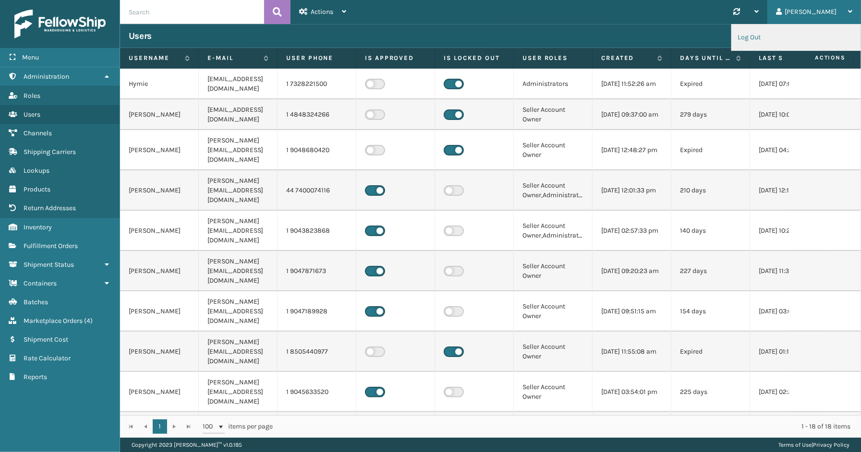 This screenshot has width=861, height=452. Describe the element at coordinates (53, 321) in the screenshot. I see `span: Marketplace Orders` at that location.